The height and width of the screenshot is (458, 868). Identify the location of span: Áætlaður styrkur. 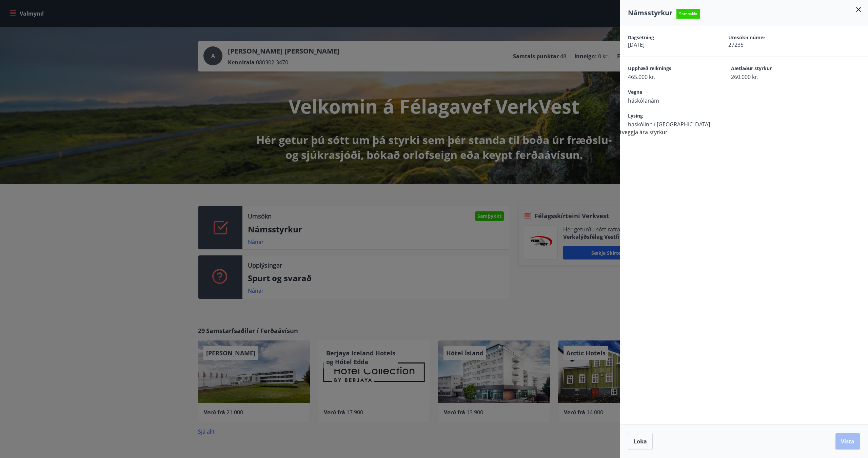
(770, 69).